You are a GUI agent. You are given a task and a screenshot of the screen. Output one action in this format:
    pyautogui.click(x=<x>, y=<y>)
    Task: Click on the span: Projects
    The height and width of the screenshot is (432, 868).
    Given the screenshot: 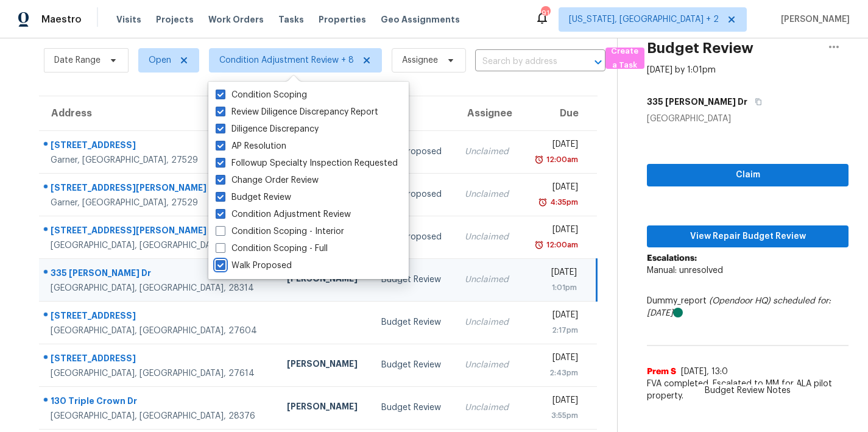 What is the action you would take?
    pyautogui.click(x=175, y=20)
    